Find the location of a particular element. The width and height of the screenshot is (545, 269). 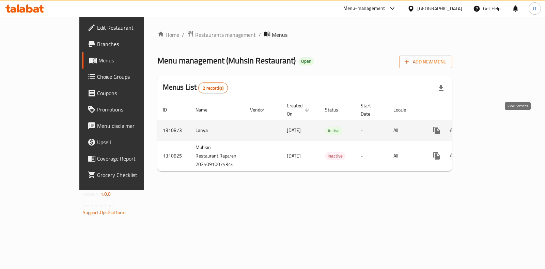

td: 1310873 is located at coordinates (174, 130).